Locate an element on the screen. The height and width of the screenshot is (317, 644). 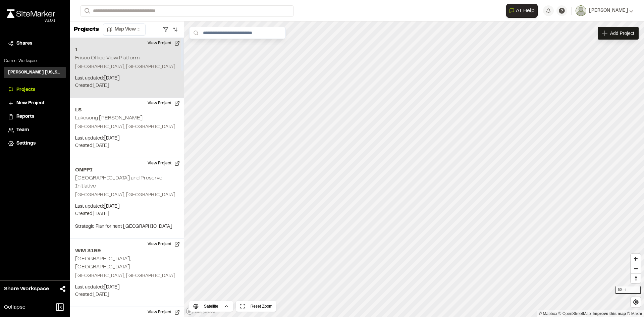
span: Share Workspace is located at coordinates (27, 289).